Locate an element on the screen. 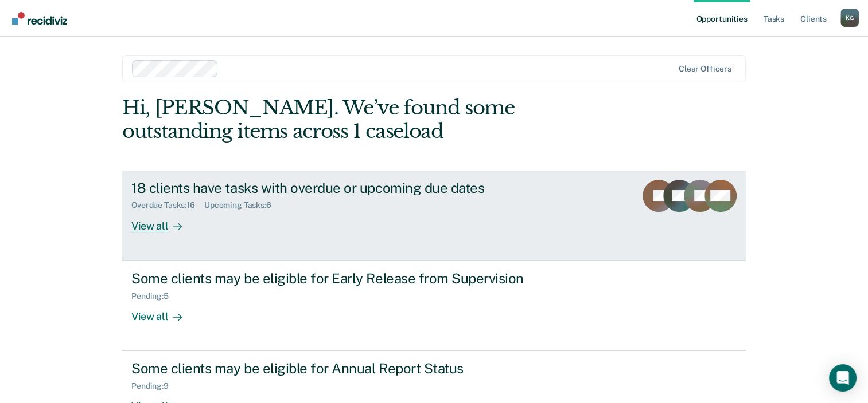 The height and width of the screenshot is (403, 868). div: Some clients may be eligible for Annual Report Status is located at coordinates (333, 369).